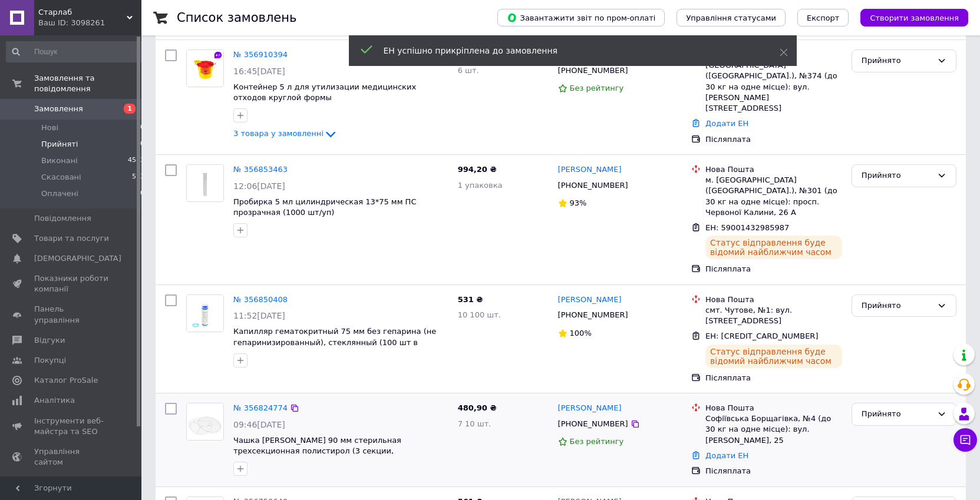 The image size is (980, 500). I want to click on button: Управління статусами, so click(731, 18).